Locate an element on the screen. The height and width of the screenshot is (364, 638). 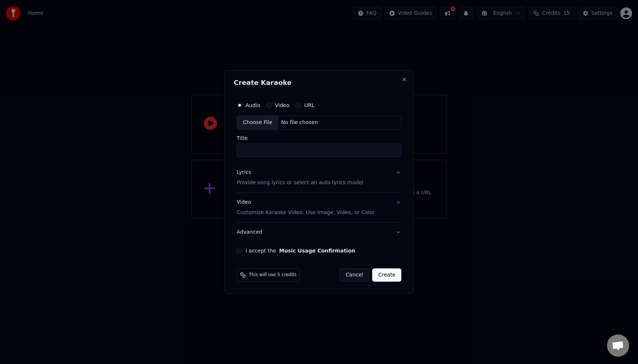
span: This will use 5 credits is located at coordinates (272, 275).